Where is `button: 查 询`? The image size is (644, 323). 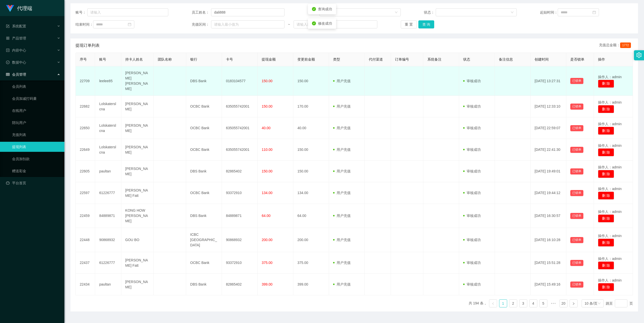
button: 查 询 is located at coordinates (426, 24).